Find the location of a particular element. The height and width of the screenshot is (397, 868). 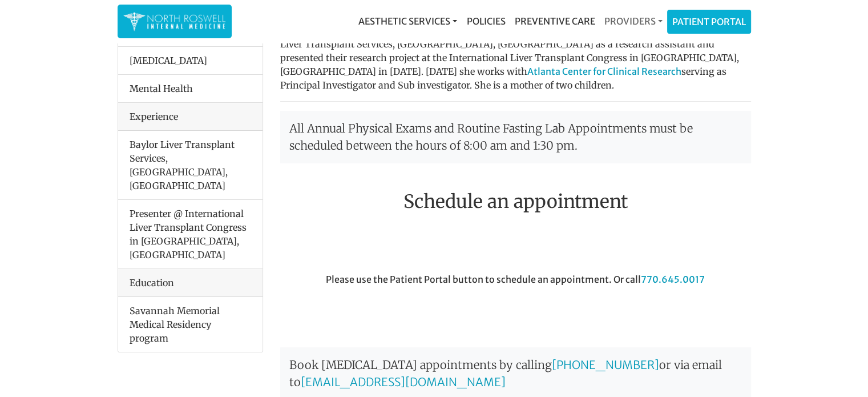

a: Atlanta Center for Clinical Research is located at coordinates (605, 71).